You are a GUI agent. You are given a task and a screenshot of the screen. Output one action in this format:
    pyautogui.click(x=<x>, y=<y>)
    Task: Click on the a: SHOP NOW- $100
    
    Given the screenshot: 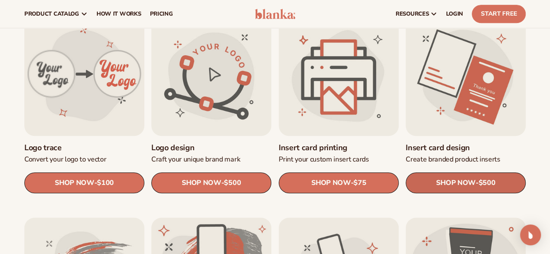 What is the action you would take?
    pyautogui.click(x=84, y=183)
    